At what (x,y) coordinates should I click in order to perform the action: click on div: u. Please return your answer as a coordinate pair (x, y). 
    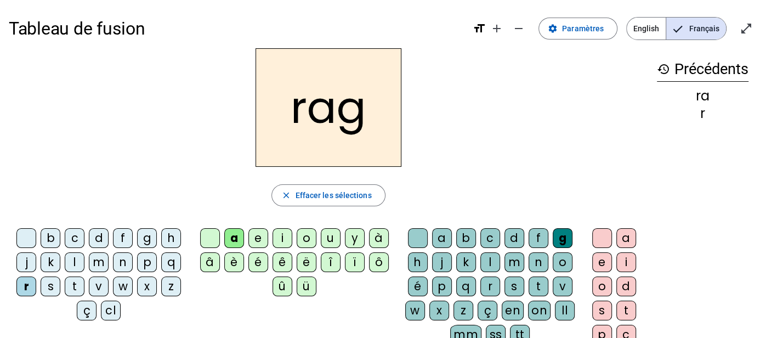
    Looking at the image, I should click on (331, 238).